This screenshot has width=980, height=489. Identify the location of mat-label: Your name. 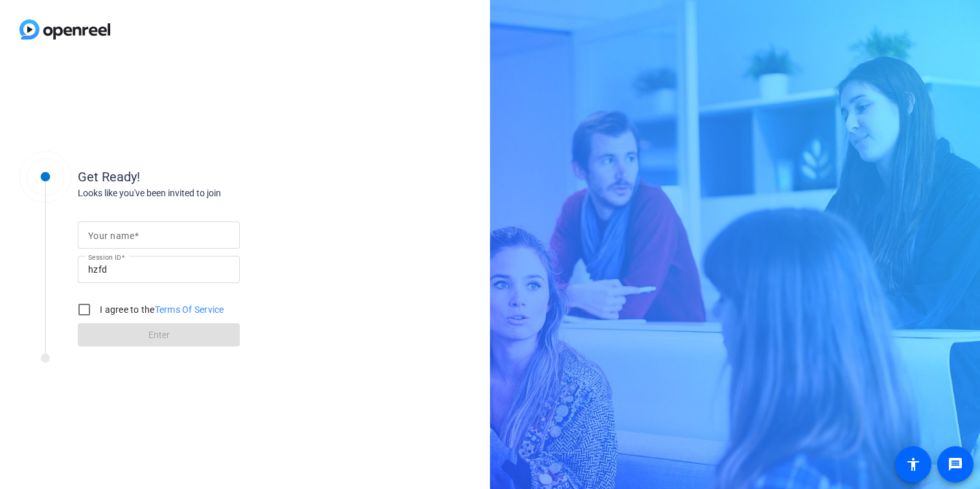
(111, 236).